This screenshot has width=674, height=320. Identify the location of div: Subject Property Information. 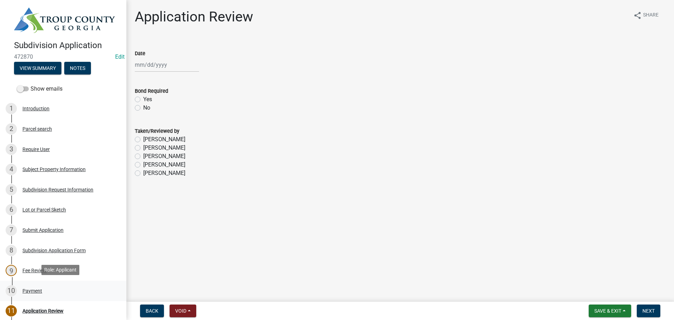
(54, 169).